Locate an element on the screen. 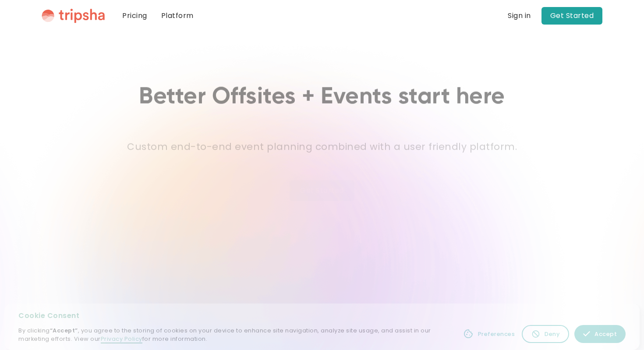 The image size is (644, 350). div: Preferences is located at coordinates (496, 333).